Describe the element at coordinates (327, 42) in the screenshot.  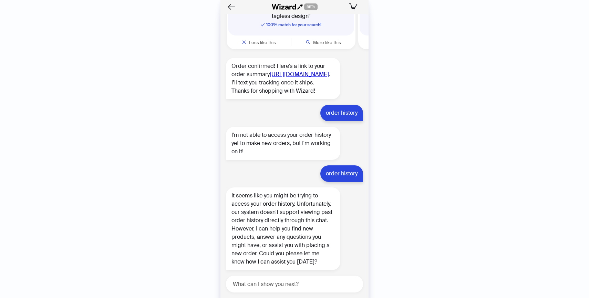
I see `span: More like this` at that location.